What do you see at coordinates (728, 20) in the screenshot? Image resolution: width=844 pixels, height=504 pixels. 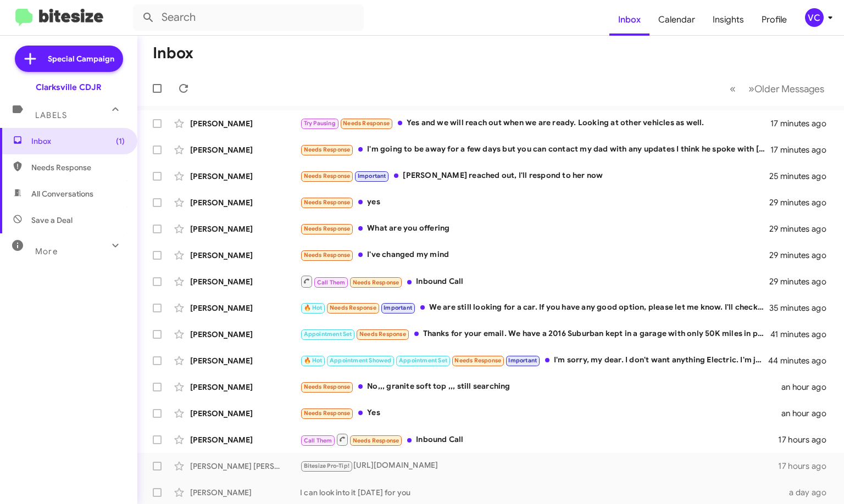 I see `span: Insights` at bounding box center [728, 20].